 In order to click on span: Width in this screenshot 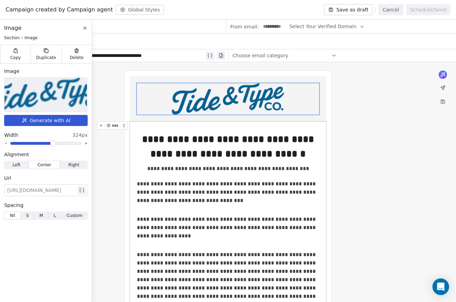, I will do `click(11, 135)`.